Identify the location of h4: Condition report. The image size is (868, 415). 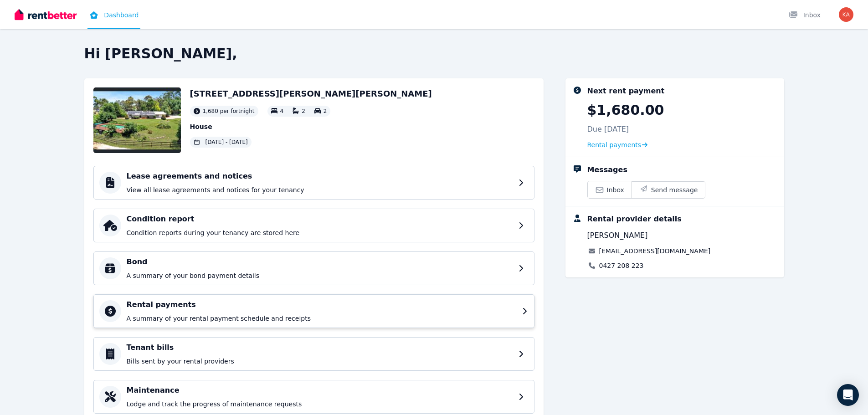
(320, 219).